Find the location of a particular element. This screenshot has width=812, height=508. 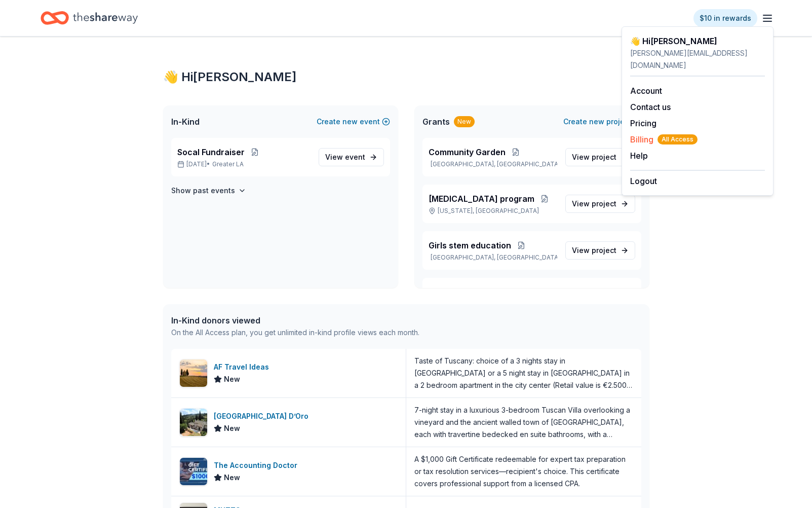

div: 7-night stay in a luxurious 3-bedroom Tuscan Villa overlooking a vineyard and the ancient walled ... is located at coordinates (524, 422).